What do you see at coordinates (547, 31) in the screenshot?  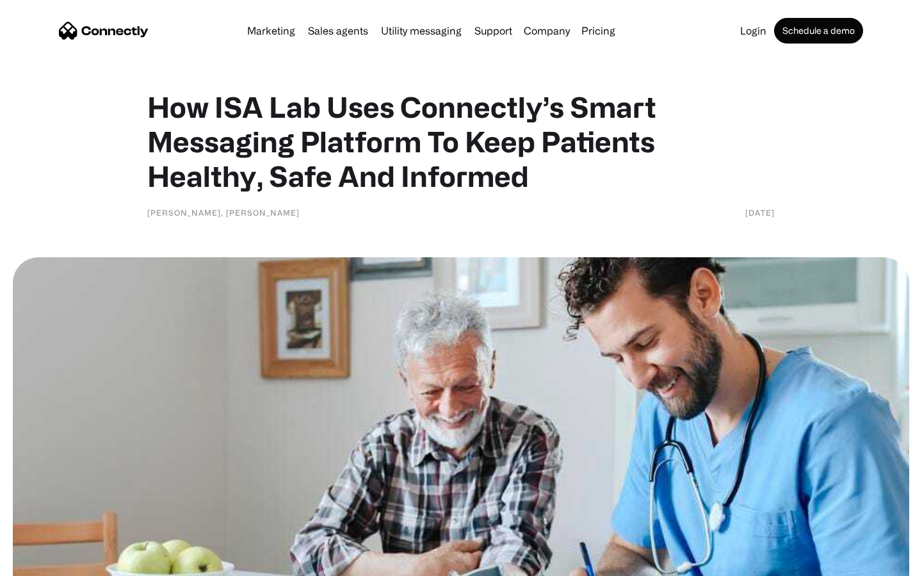 I see `div: Company` at bounding box center [547, 31].